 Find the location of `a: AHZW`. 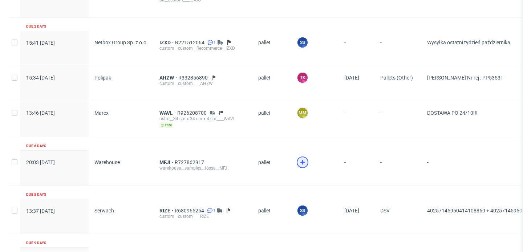

a: AHZW is located at coordinates (169, 78).